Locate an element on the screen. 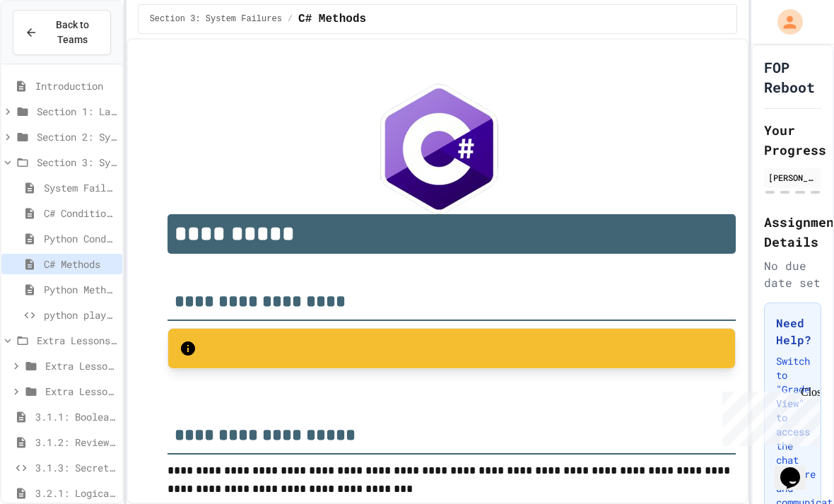 This screenshot has height=504, width=834. span: 3.1.3: Secret Access is located at coordinates (75, 467).